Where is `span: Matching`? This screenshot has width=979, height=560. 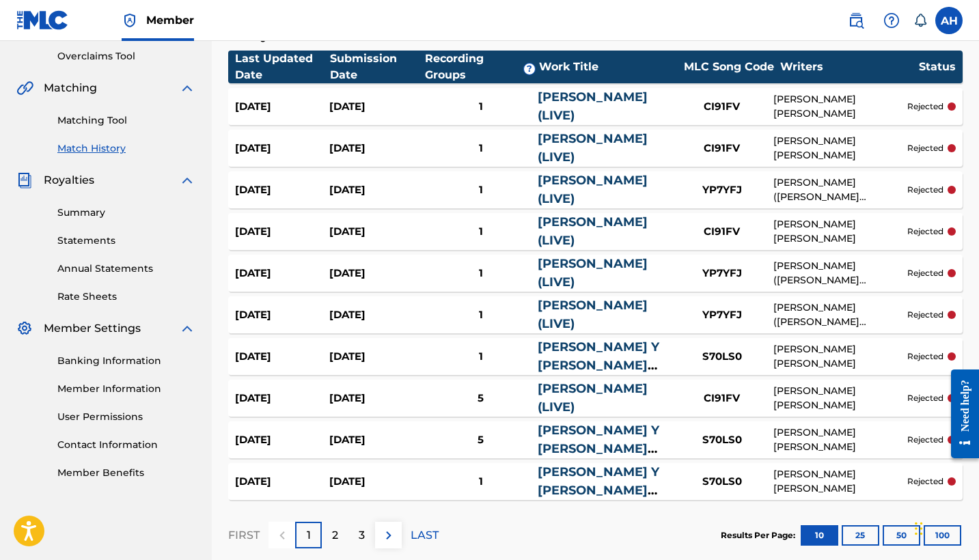
span: Matching is located at coordinates (70, 88).